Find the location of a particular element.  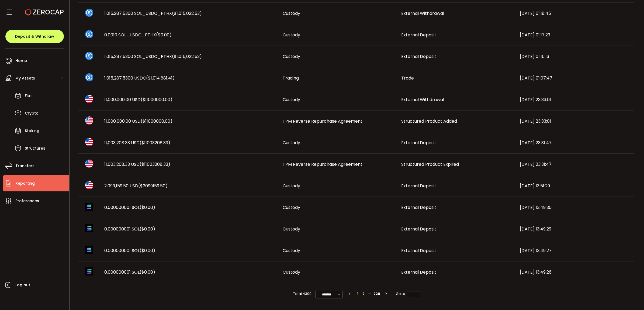

span: Fiat is located at coordinates (28, 96).